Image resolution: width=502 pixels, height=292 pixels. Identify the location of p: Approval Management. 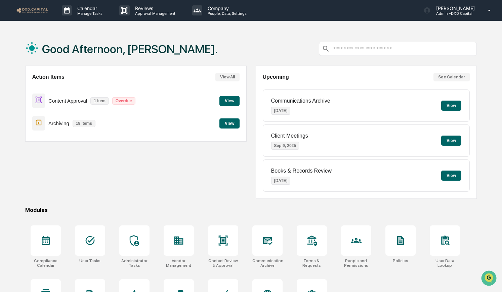
(154, 13).